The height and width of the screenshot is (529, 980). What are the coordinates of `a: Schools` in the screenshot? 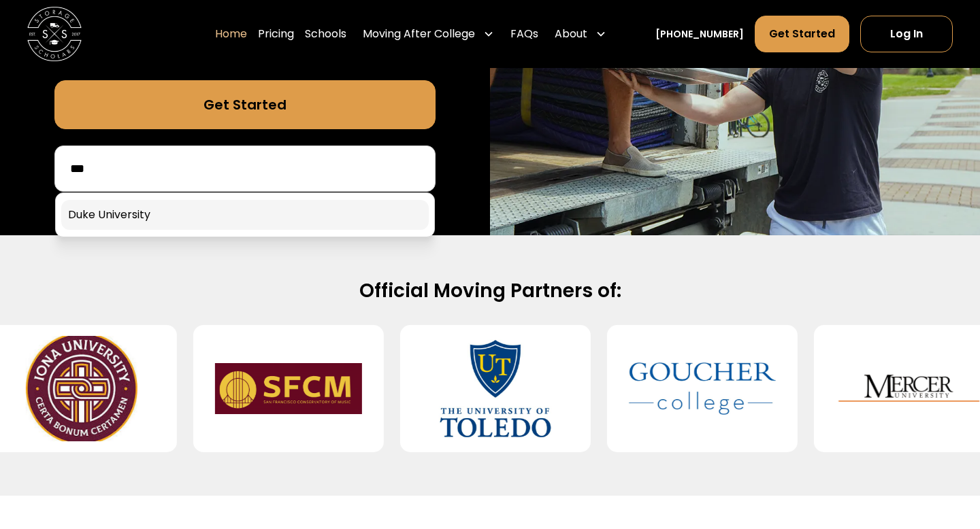 It's located at (325, 34).